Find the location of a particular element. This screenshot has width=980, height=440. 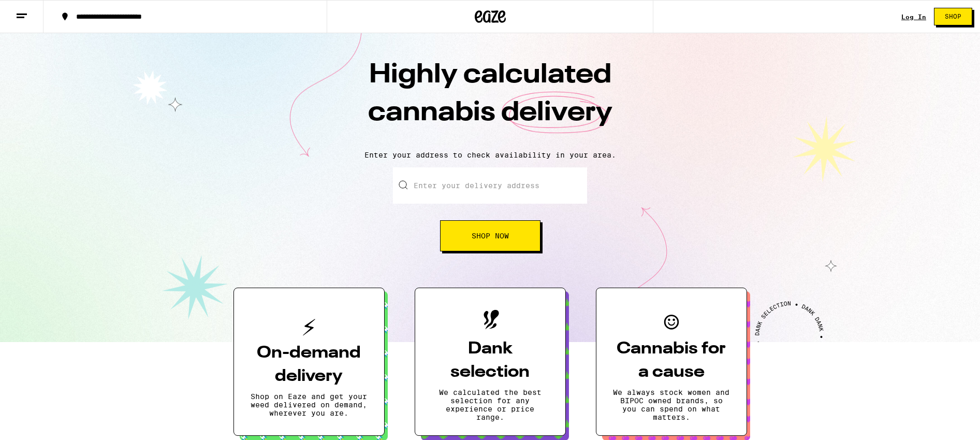

h3: On-demand delivery is located at coordinates (309, 365).